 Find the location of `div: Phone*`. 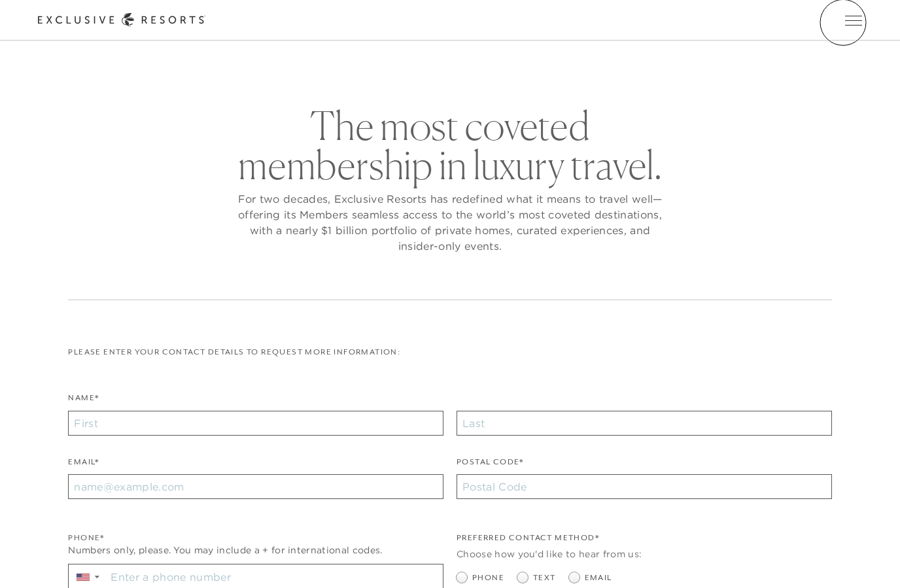

div: Phone* is located at coordinates (256, 538).